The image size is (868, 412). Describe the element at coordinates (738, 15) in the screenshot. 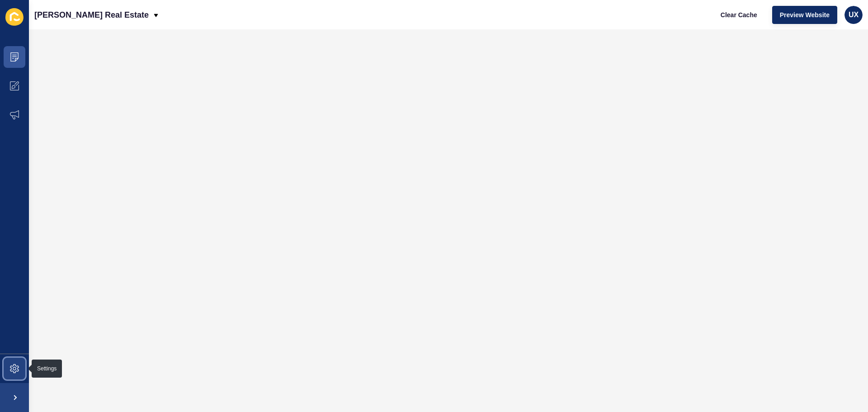

I see `button: Clear Cache` at that location.